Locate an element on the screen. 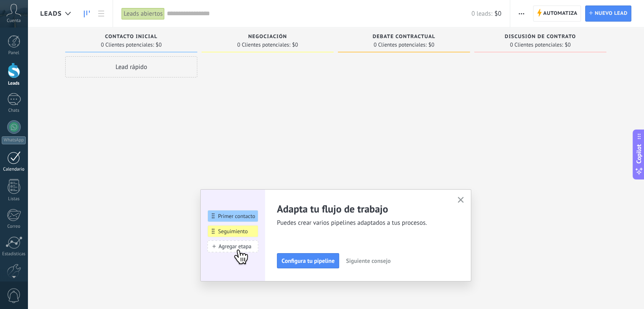  span: Leads is located at coordinates (51, 13).